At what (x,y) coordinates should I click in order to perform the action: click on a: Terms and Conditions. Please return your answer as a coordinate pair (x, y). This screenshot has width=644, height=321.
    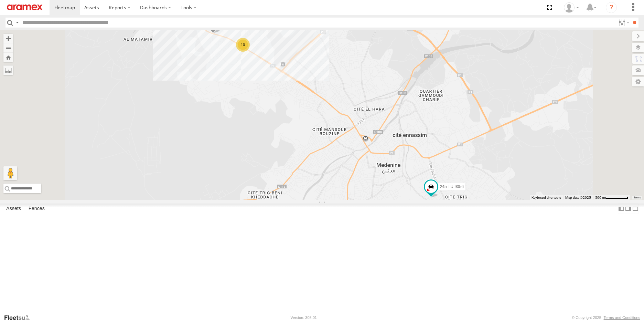
    Looking at the image, I should click on (622, 318).